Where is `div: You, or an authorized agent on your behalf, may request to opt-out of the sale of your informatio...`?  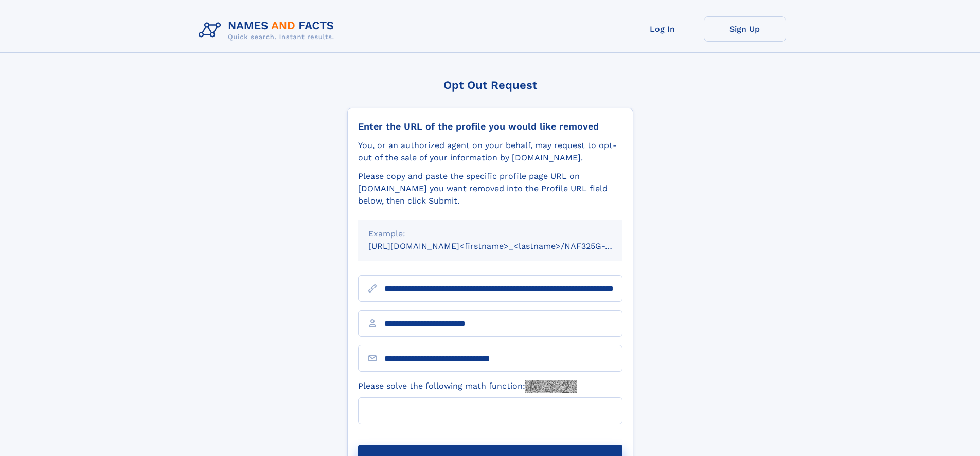 div: You, or an authorized agent on your behalf, may request to opt-out of the sale of your informatio... is located at coordinates (491, 152).